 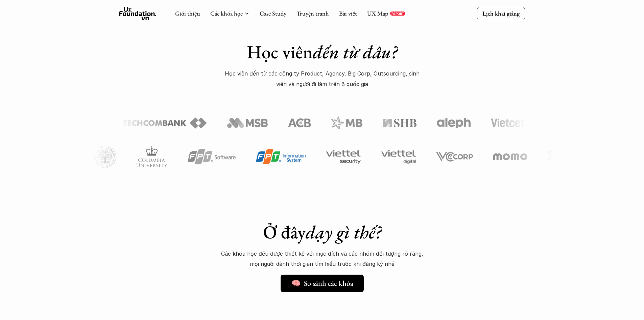 I want to click on a: REPORT, so click(x=398, y=14).